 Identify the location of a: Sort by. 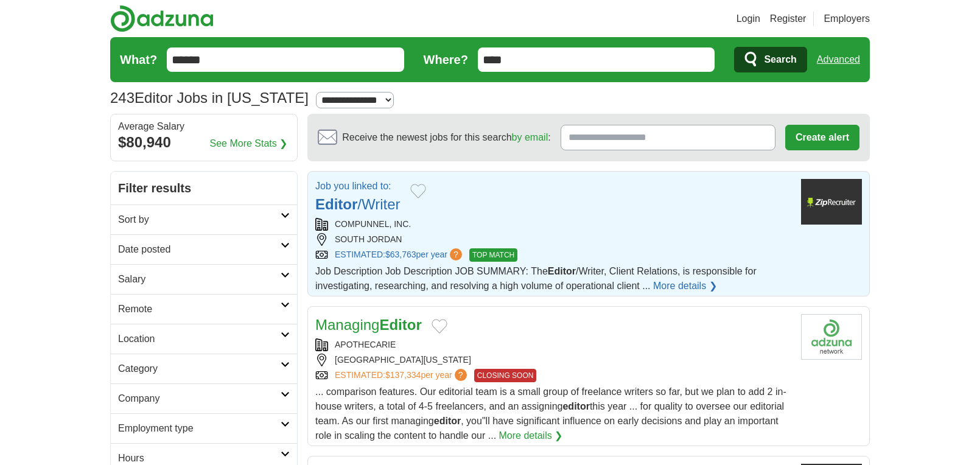
(204, 219).